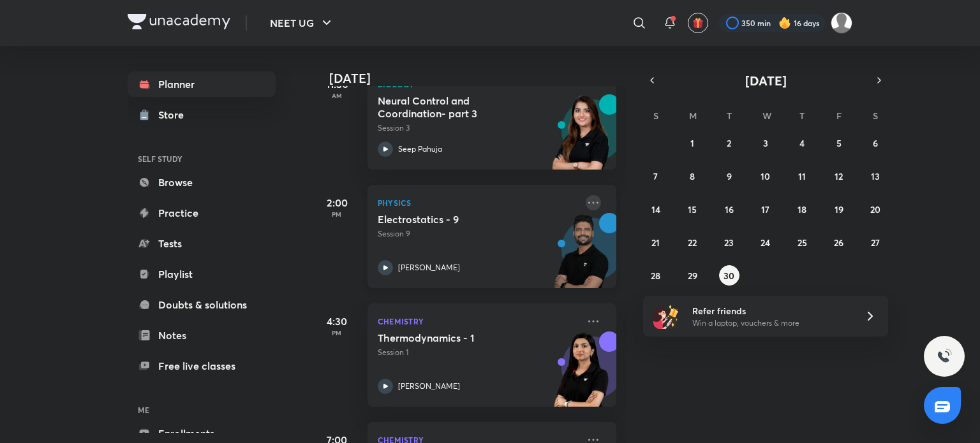 This screenshot has height=443, width=980. Describe the element at coordinates (802, 242) in the screenshot. I see `button: September 25, 2025` at that location.